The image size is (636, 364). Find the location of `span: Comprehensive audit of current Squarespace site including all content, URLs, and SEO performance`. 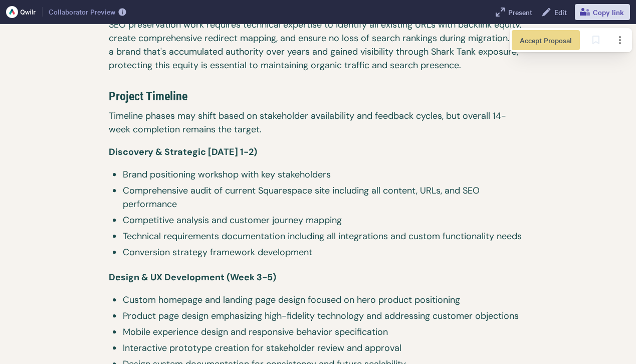

span: Comprehensive audit of current Squarespace site including all content, URLs, and SEO performance is located at coordinates (324, 197).